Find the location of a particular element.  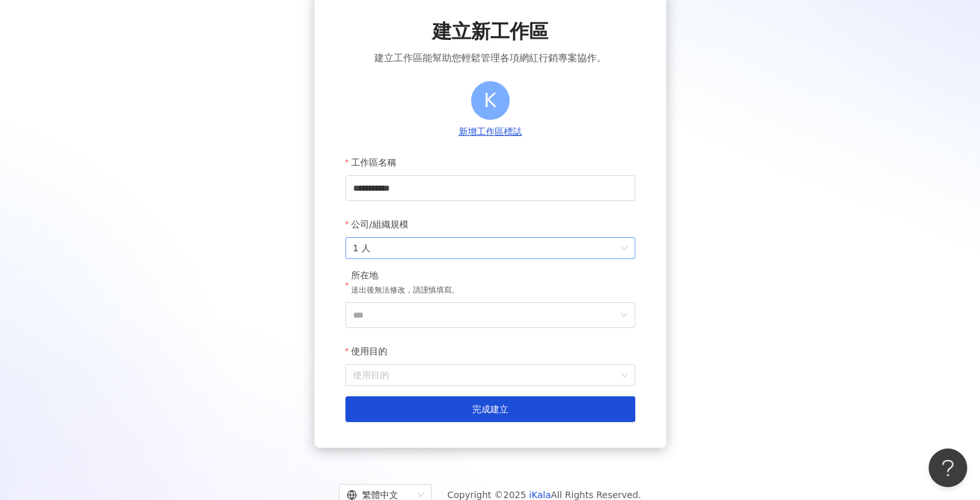

label: 使用目的 is located at coordinates (371, 351).